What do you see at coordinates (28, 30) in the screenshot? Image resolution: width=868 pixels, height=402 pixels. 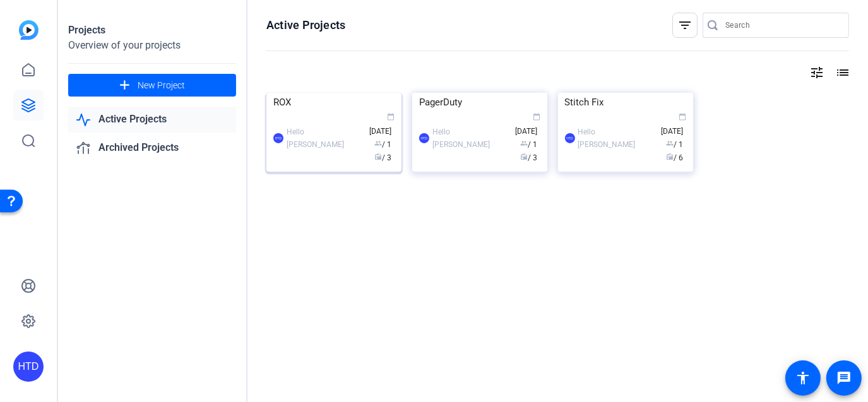 I see `img: blue-gradient.svg` at bounding box center [28, 30].